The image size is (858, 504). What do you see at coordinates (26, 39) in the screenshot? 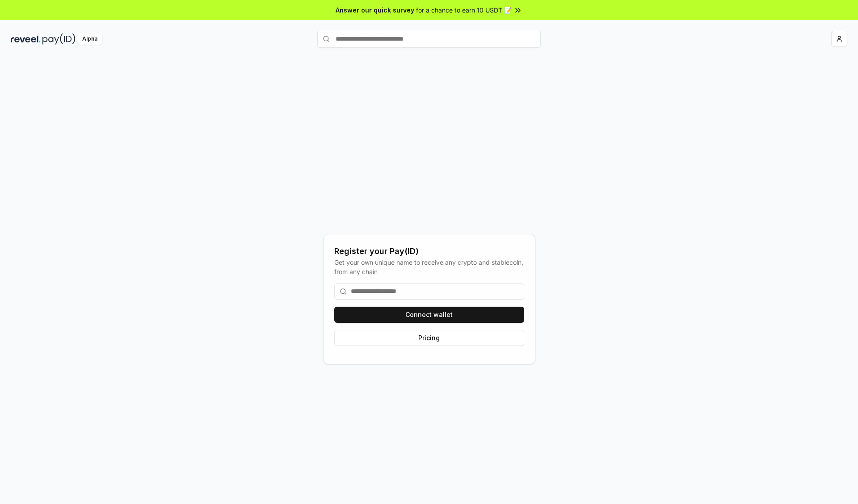
I see `img: reveel_dark` at bounding box center [26, 39].